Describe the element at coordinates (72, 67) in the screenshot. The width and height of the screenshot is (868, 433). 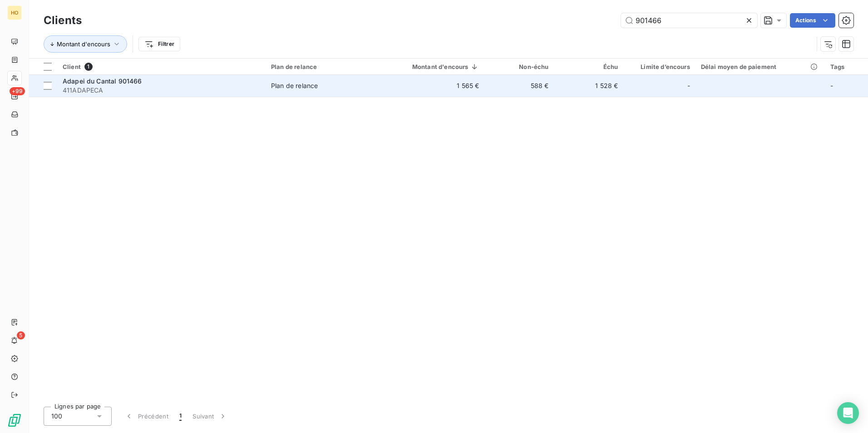
I see `span: Client` at that location.